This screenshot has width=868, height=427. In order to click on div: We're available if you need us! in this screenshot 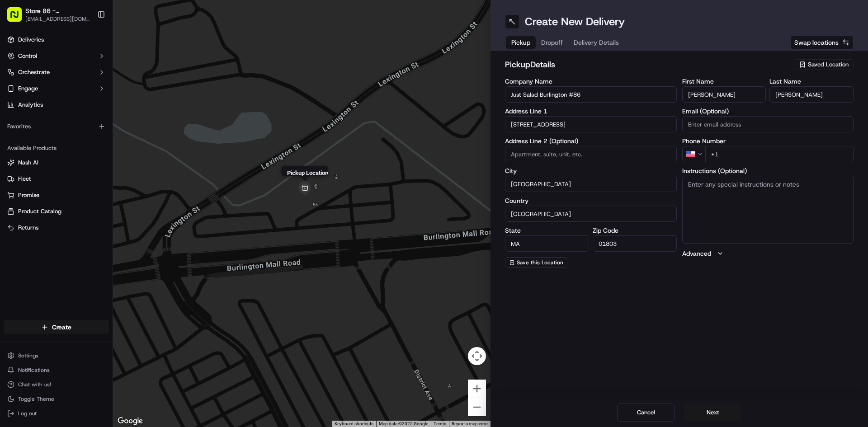, I will do `click(82, 99)`.